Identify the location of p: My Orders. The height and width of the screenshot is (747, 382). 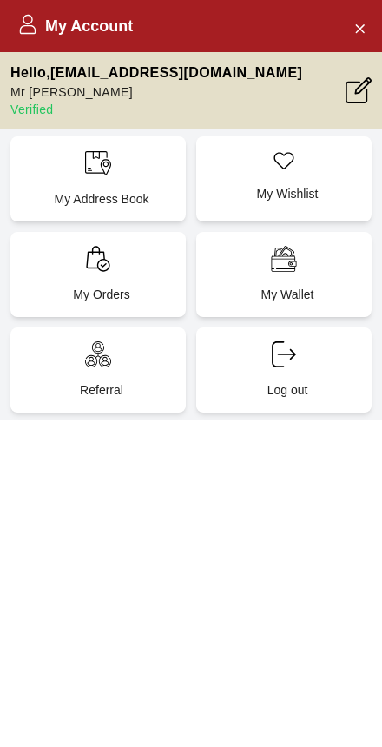
(102, 294).